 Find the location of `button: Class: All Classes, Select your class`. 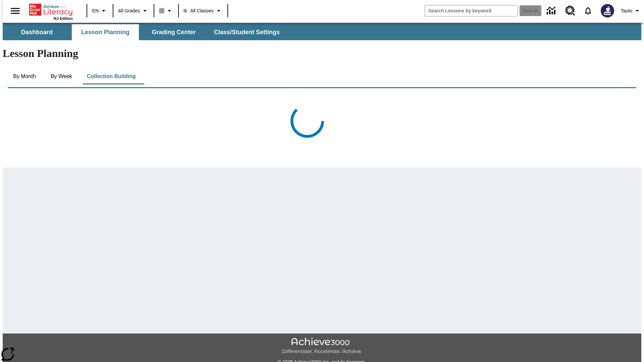

button: Class: All Classes, Select your class is located at coordinates (203, 11).